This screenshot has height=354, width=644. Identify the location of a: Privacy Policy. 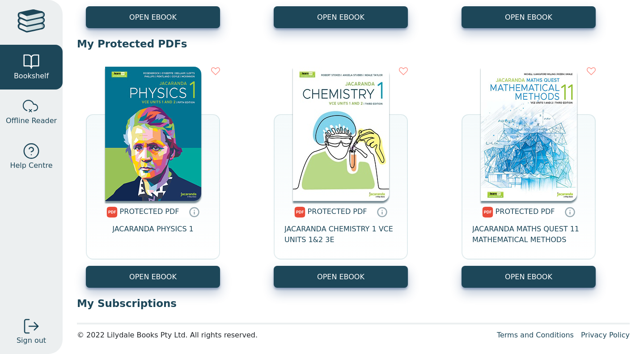
(605, 335).